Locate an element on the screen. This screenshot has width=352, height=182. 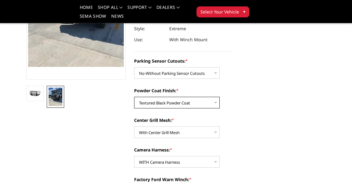
a: shop all is located at coordinates (110, 9).